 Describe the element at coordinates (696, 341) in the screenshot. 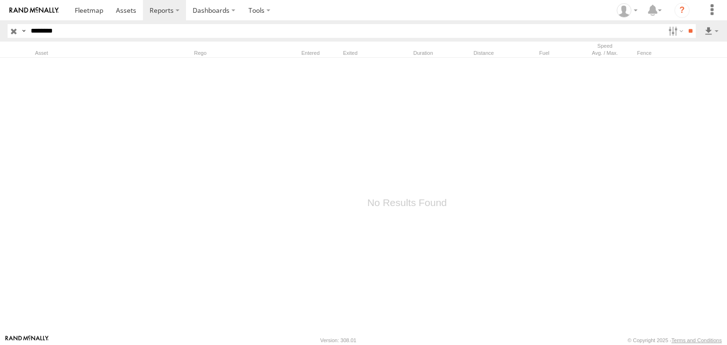

I see `a: Terms and Conditions` at that location.